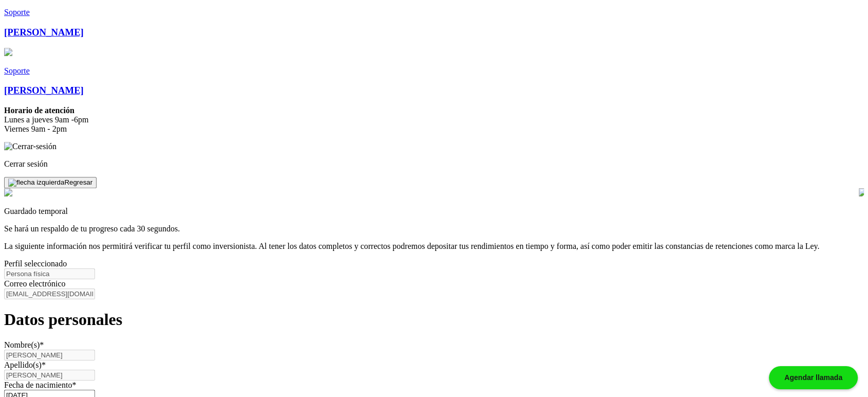 The image size is (868, 397). Describe the element at coordinates (434, 120) in the screenshot. I see `p: Lunes a jueves 9am -6pm Viernes 9am - 2pm` at that location.